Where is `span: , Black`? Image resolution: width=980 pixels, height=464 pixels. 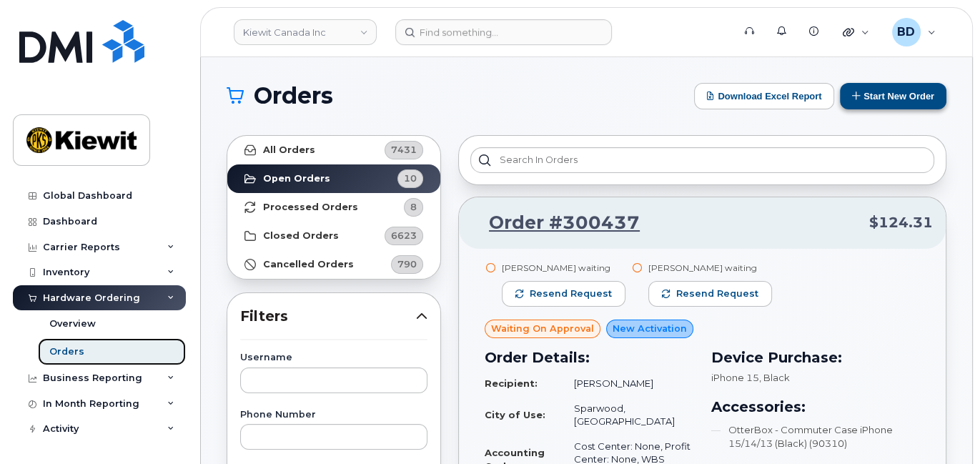
span: , Black is located at coordinates (774, 378).